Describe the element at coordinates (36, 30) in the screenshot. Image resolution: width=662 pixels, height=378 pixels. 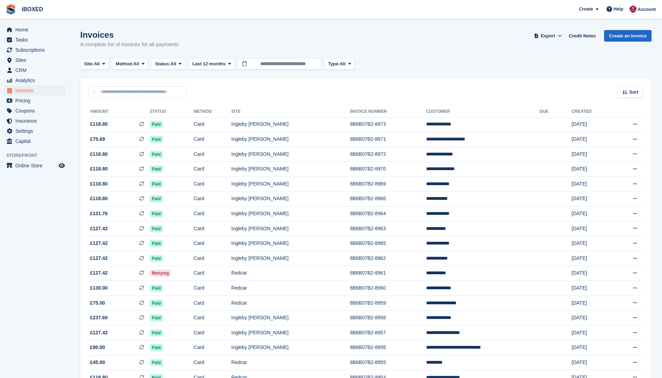
I see `span: Home` at that location.